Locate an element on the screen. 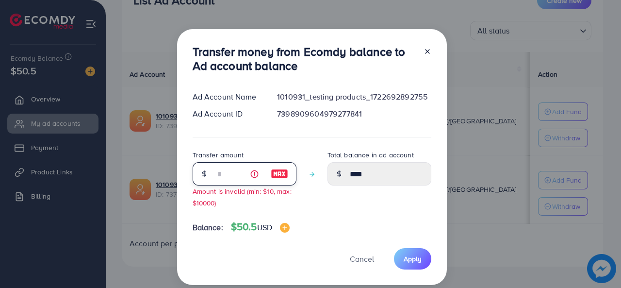  div: 1010931_testing products_1722692892755 is located at coordinates (354, 97).